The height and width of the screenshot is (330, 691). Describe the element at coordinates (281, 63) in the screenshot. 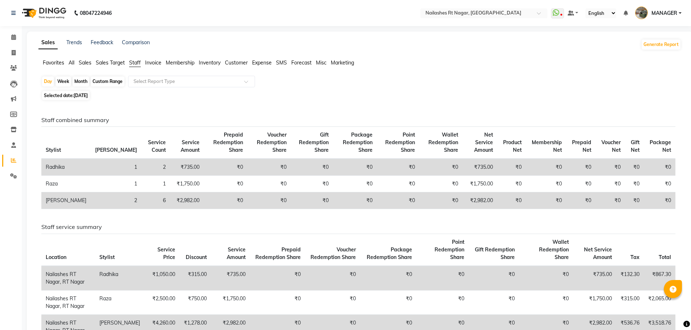

I see `span: SMS` at that location.